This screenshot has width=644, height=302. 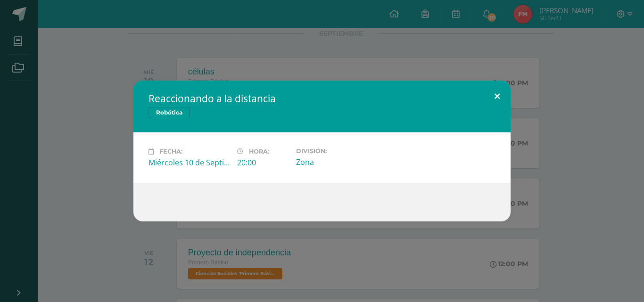 I want to click on div: 20:00, so click(x=262, y=162).